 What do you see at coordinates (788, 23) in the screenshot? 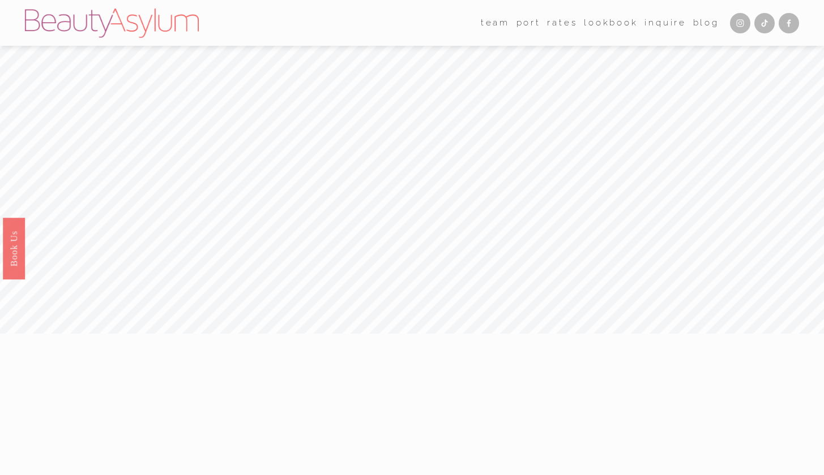
I see `a: Facebook` at bounding box center [788, 23].